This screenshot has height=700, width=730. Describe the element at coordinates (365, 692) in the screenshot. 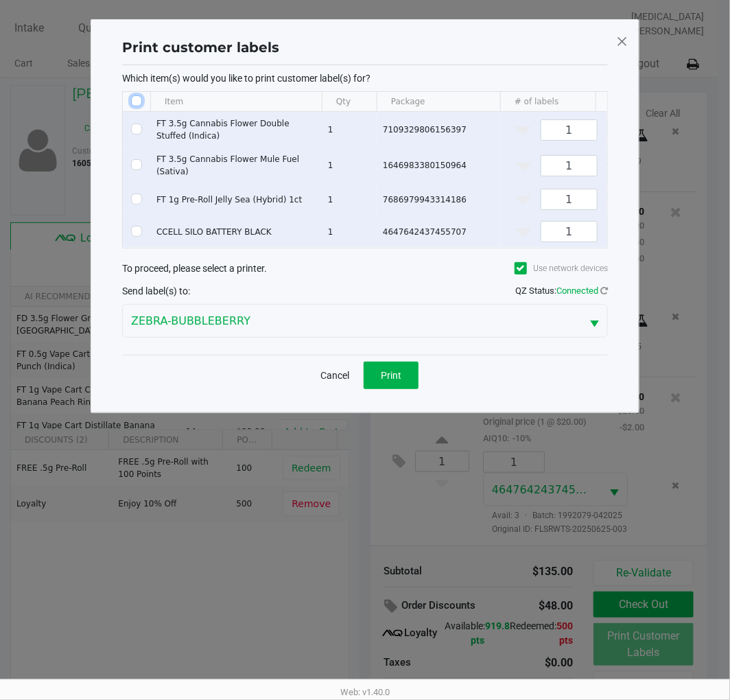

I see `span: Web: v1.40.0` at that location.